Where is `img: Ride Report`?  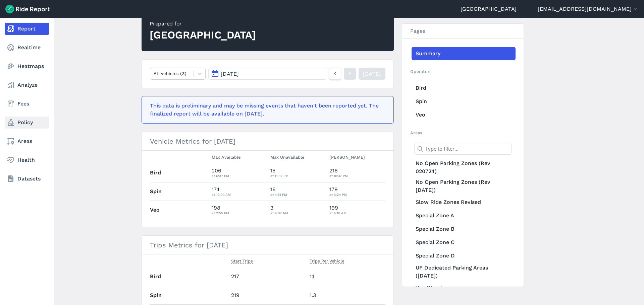 img: Ride Report is located at coordinates (28, 9).